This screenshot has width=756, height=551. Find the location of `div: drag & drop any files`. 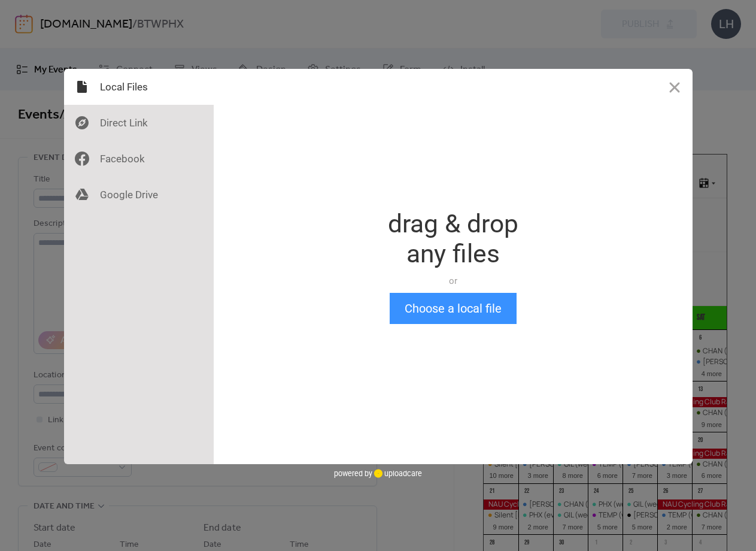

div: drag & drop any files is located at coordinates (453, 239).